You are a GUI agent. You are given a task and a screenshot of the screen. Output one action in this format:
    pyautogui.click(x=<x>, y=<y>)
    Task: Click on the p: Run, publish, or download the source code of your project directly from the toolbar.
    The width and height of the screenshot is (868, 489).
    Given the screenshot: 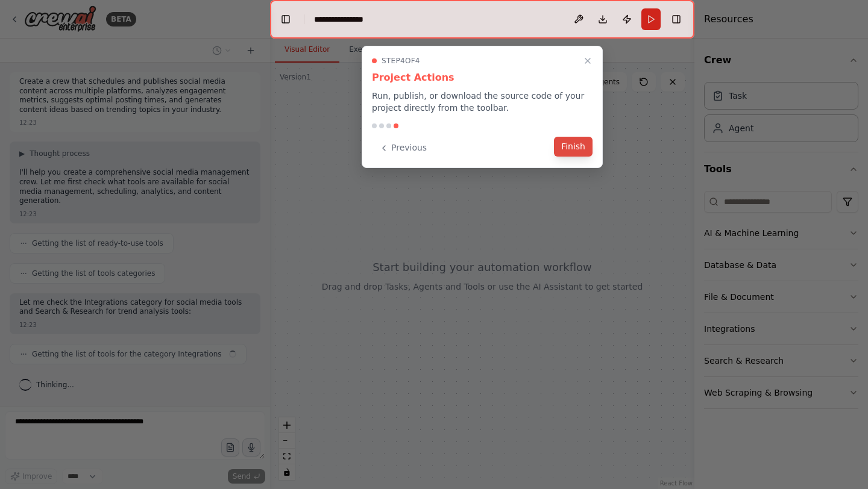 What is the action you would take?
    pyautogui.click(x=483, y=102)
    